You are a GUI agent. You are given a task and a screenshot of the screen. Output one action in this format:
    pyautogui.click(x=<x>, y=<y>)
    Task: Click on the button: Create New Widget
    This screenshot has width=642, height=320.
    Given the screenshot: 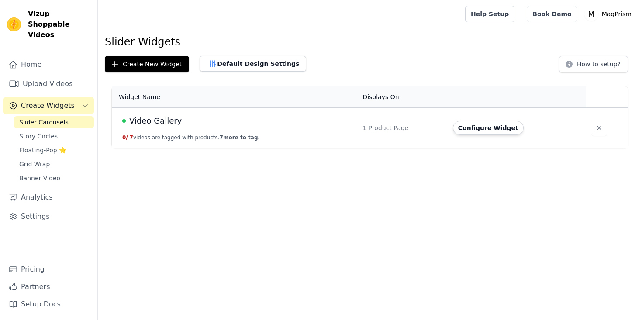 What is the action you would take?
    pyautogui.click(x=147, y=64)
    